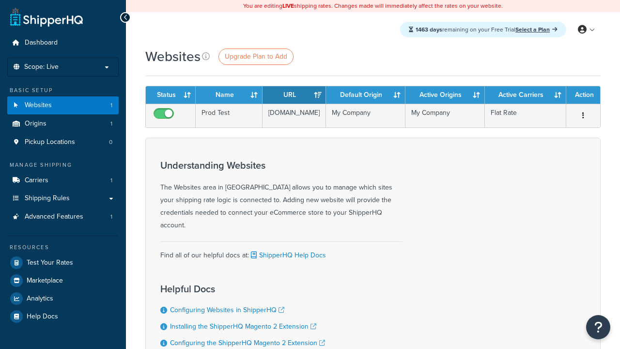 Image resolution: width=620 pixels, height=349 pixels. I want to click on a: Shipping Rules, so click(63, 198).